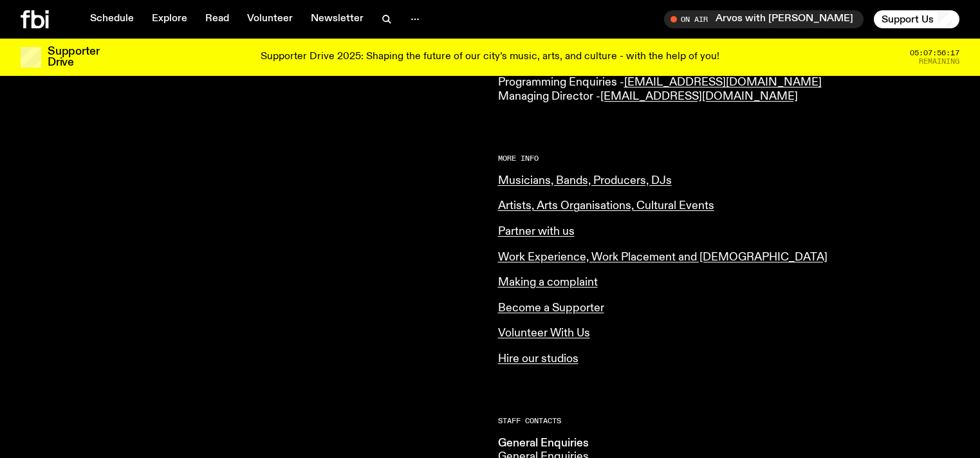 This screenshot has width=980, height=458. I want to click on button: Support Us, so click(916, 19).